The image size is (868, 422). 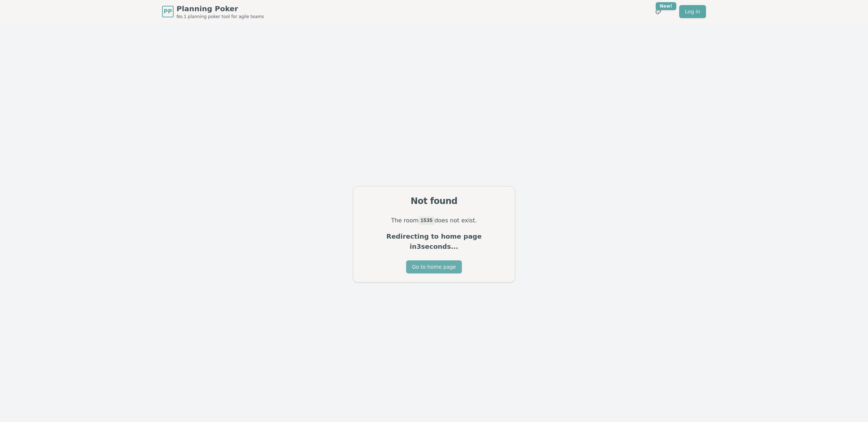 I want to click on div: New!, so click(x=666, y=6).